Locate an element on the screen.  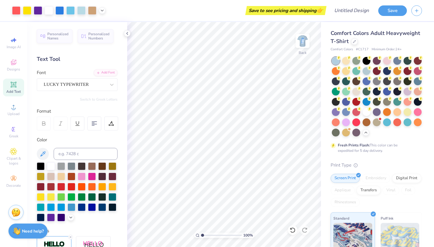
span: Comfort Colors Adult Heavyweight T-Shirt is located at coordinates (375, 37).